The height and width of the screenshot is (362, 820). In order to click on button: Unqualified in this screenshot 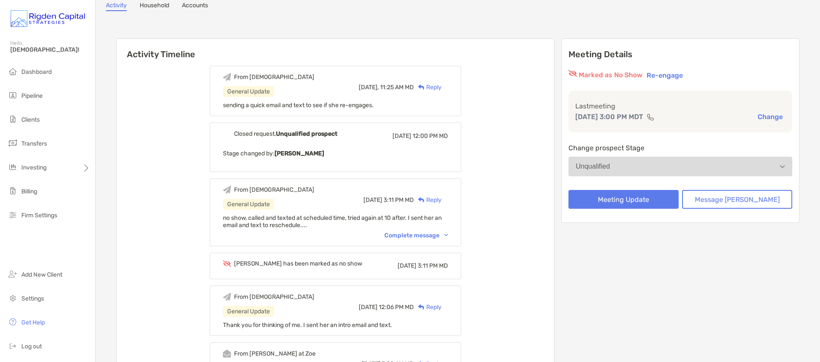, I will do `click(680, 167)`.